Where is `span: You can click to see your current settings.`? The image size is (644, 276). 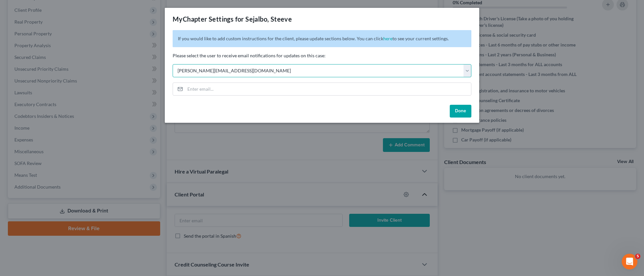
span: You can click to see your current settings. is located at coordinates (402, 38).